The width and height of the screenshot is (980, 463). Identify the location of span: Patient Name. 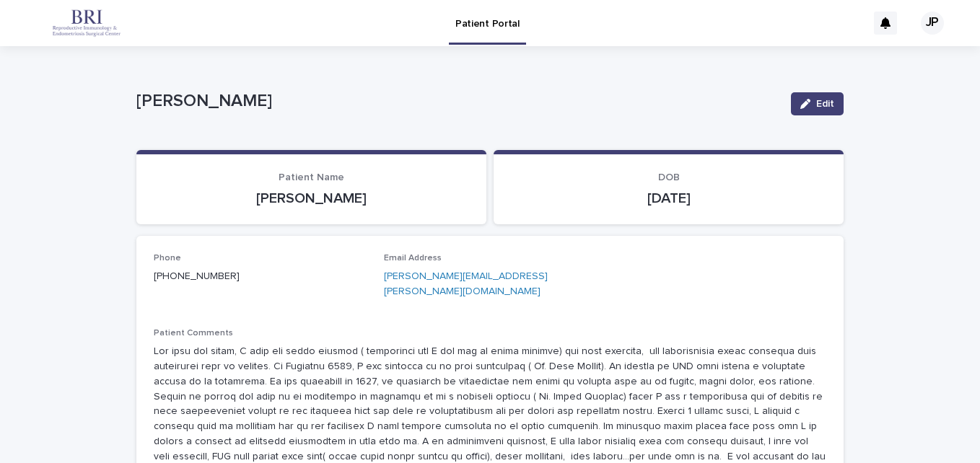
(311, 177).